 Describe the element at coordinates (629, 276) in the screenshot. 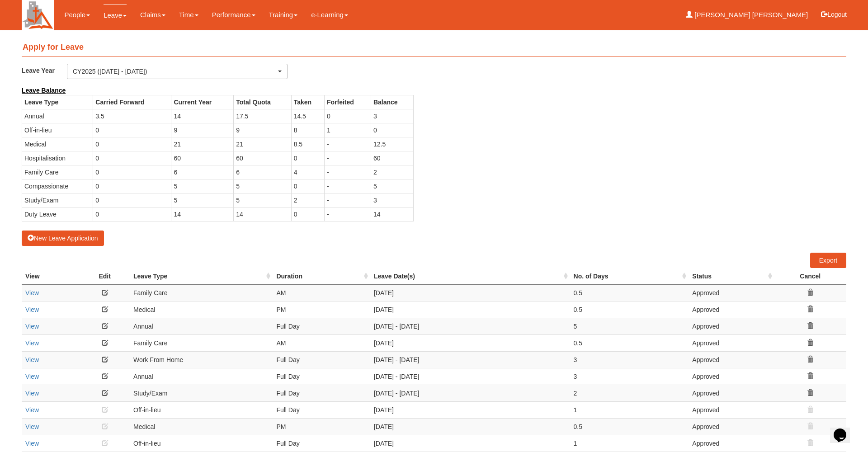

I see `th: No. of Days : activate to sort column ascending` at that location.